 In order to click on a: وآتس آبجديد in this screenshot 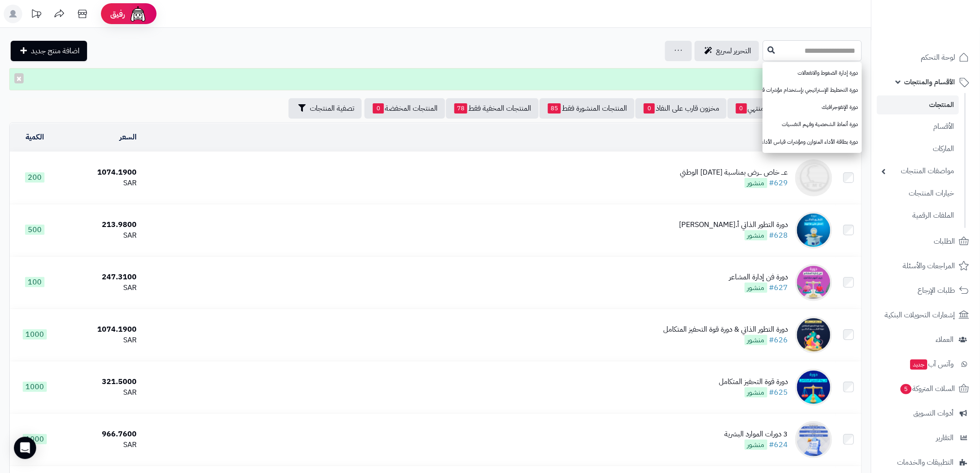, I will do `click(926, 364)`.